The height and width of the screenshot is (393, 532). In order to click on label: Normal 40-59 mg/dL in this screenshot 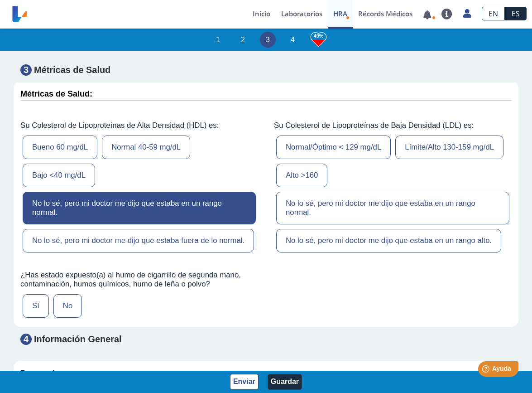, I will do `click(146, 147)`.